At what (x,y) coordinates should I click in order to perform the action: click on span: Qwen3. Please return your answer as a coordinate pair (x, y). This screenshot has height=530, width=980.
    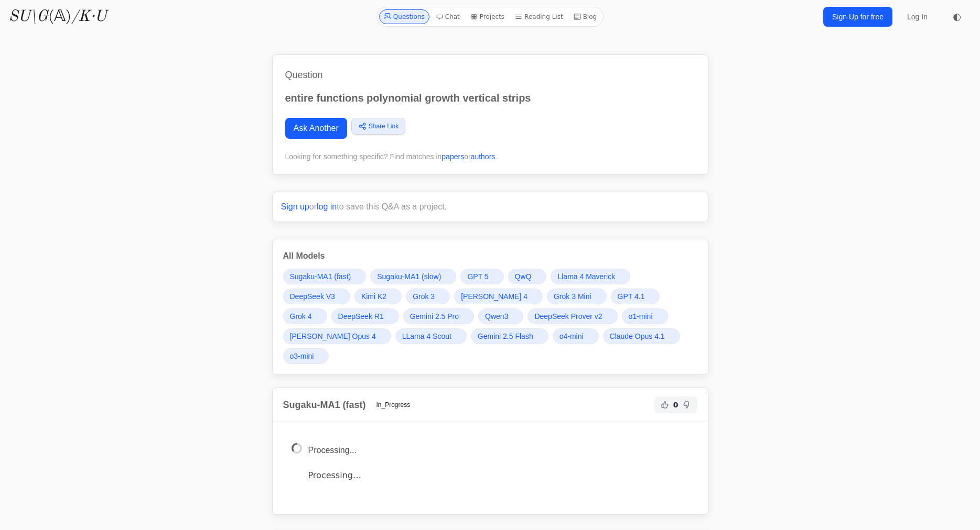
    Looking at the image, I should click on (497, 316).